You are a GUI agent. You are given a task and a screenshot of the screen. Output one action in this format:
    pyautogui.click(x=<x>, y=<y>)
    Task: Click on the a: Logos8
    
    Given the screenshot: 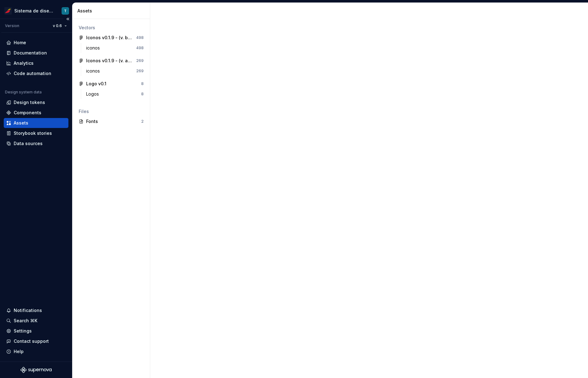 What is the action you would take?
    pyautogui.click(x=115, y=94)
    